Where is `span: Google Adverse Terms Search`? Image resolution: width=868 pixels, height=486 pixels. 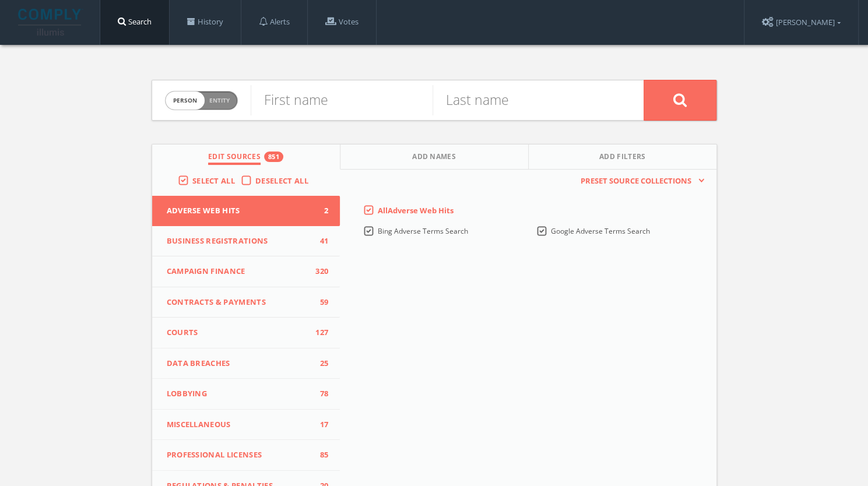 span: Google Adverse Terms Search is located at coordinates (600, 230).